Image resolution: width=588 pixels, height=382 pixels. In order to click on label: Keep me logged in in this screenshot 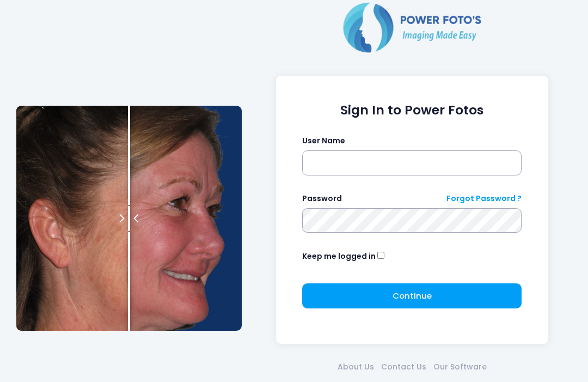, I will do `click(339, 256)`.